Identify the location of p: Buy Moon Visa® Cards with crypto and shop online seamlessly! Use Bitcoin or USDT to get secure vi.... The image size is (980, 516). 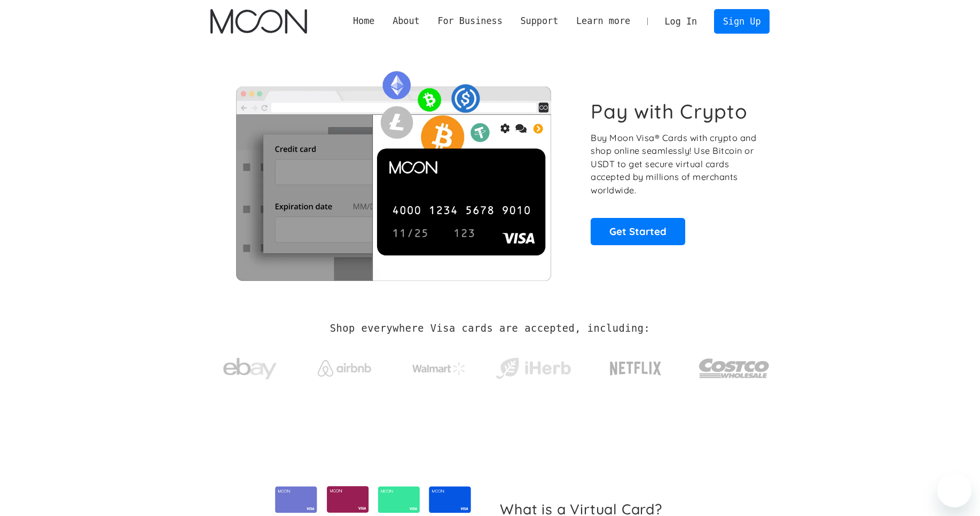
(674, 164).